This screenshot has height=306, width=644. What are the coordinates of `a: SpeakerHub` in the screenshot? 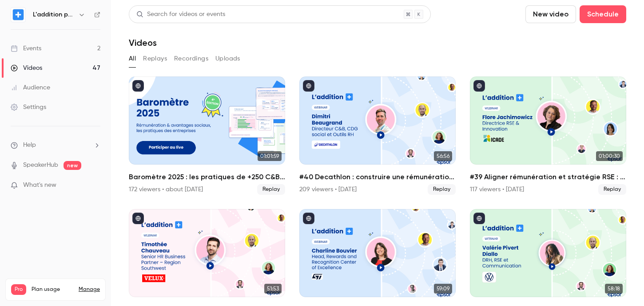 It's located at (41, 165).